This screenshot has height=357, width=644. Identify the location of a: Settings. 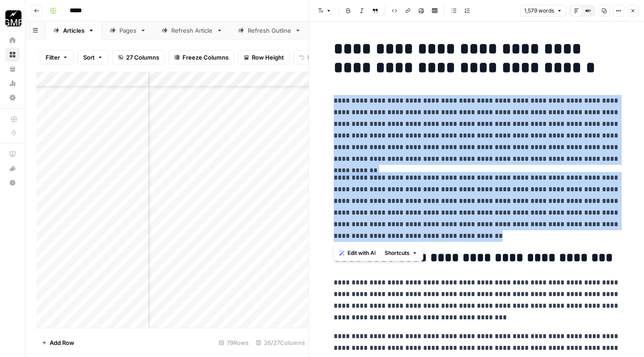
(13, 98).